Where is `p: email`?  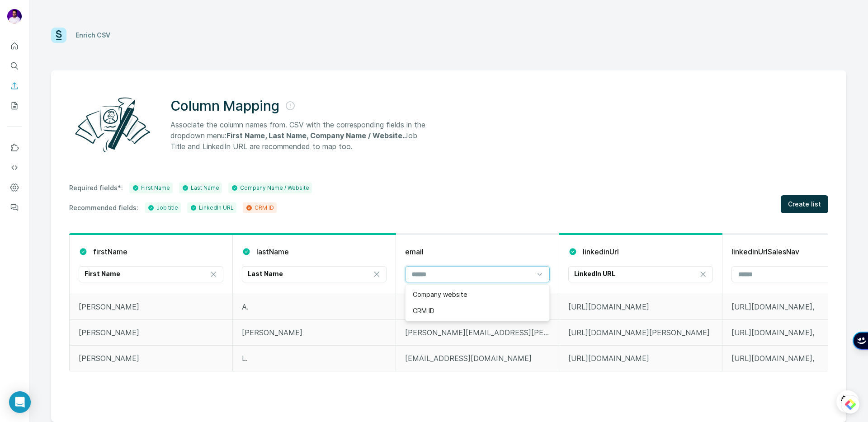
p: email is located at coordinates (414, 251).